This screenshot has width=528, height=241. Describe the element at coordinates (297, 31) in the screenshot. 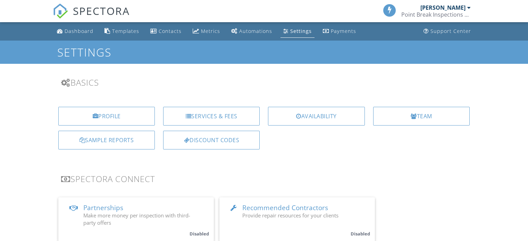

I see `a: Settings` at that location.